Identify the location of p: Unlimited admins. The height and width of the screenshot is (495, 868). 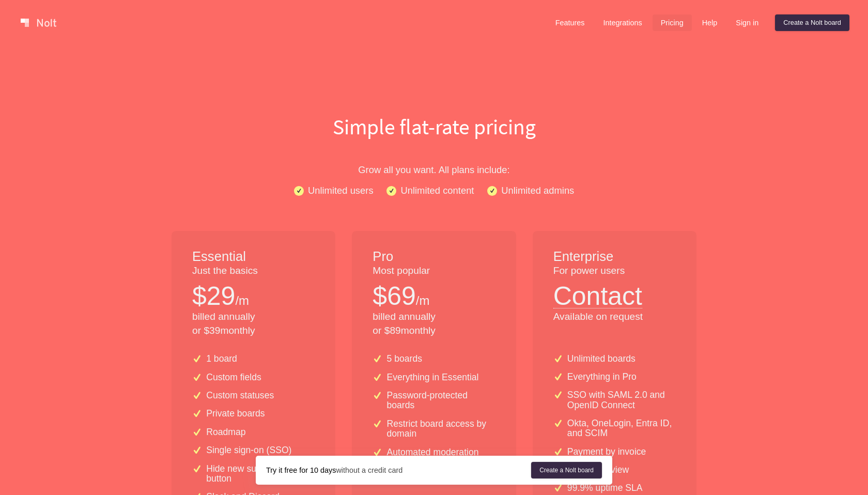
(538, 190).